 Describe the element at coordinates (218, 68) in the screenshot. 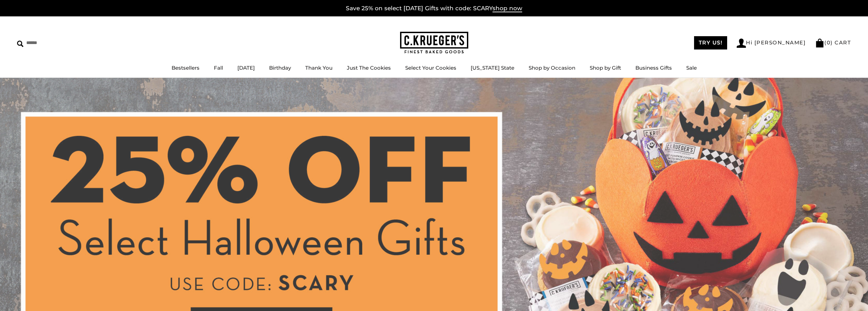

I see `a: Fall` at that location.